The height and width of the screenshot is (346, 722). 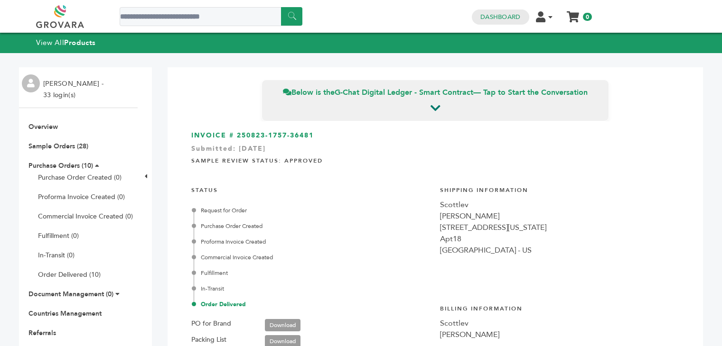 What do you see at coordinates (282, 325) in the screenshot?
I see `a: Download` at bounding box center [282, 325].